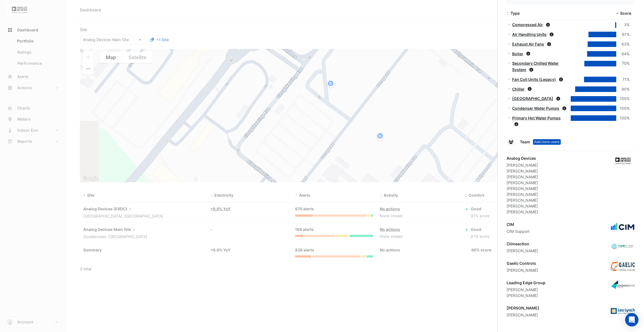 This screenshot has width=644, height=332. I want to click on span: Team, so click(525, 142).